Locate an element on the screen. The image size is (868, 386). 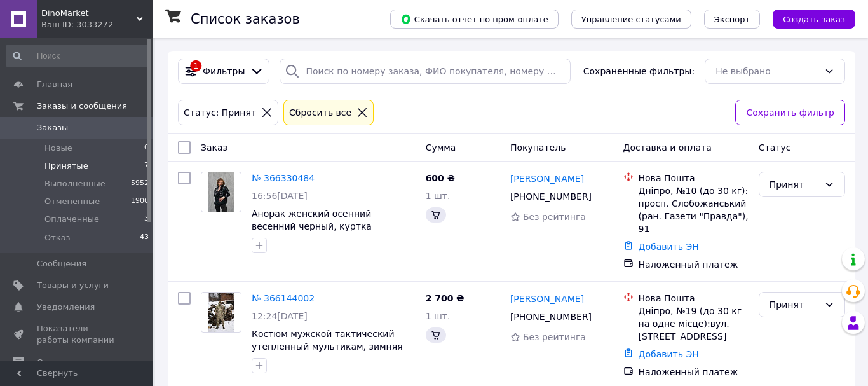
span: 5952 is located at coordinates (140, 184).